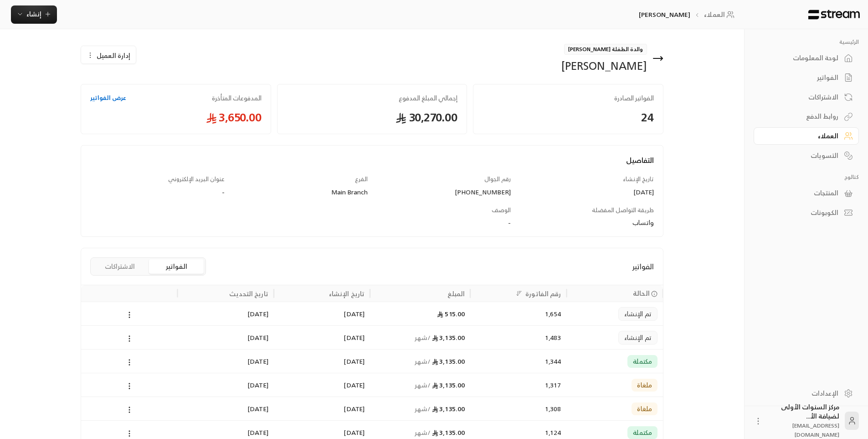  What do you see at coordinates (518, 361) in the screenshot?
I see `div: 1,344` at bounding box center [518, 361].